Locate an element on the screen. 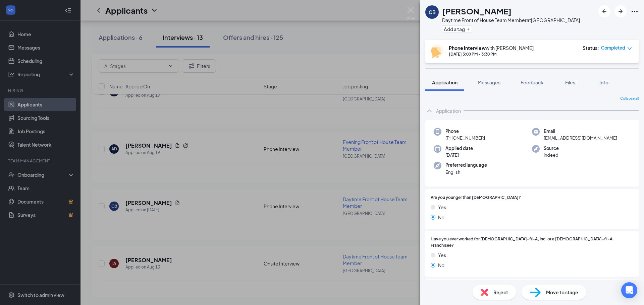  span: Files is located at coordinates (570, 82).